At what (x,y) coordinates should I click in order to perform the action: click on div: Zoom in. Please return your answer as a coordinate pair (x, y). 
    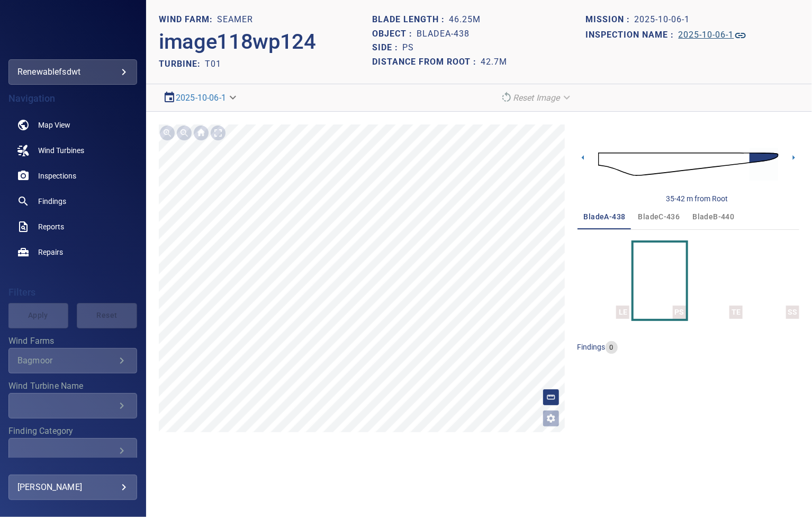
    Looking at the image, I should click on (167, 133).